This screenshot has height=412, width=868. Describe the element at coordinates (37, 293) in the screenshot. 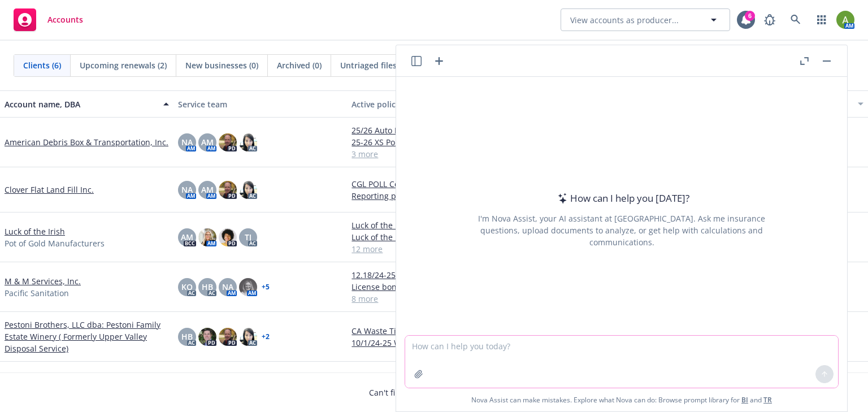

I see `span: Pacific Sanitation` at that location.